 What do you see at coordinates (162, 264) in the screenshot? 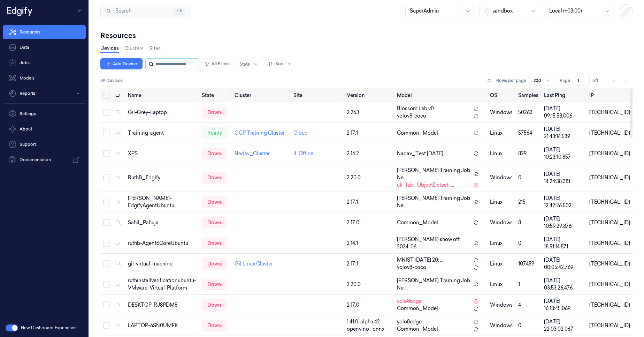
I see `div: gil-virtual-machine` at bounding box center [162, 264].